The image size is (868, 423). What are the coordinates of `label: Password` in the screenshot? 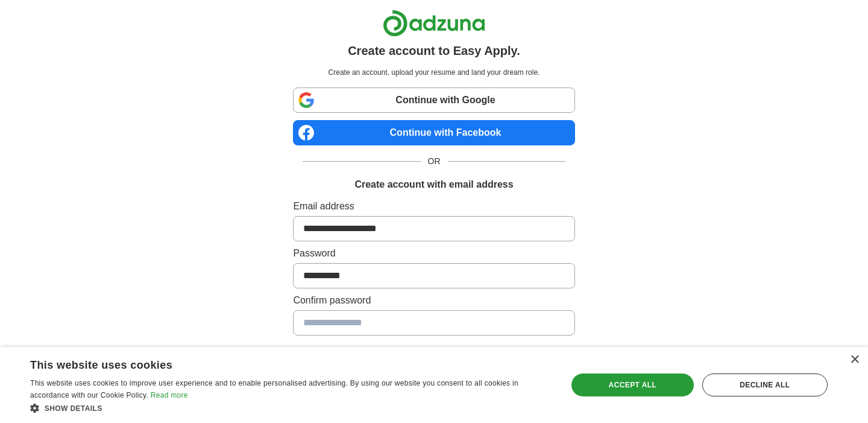 It's located at (433, 253).